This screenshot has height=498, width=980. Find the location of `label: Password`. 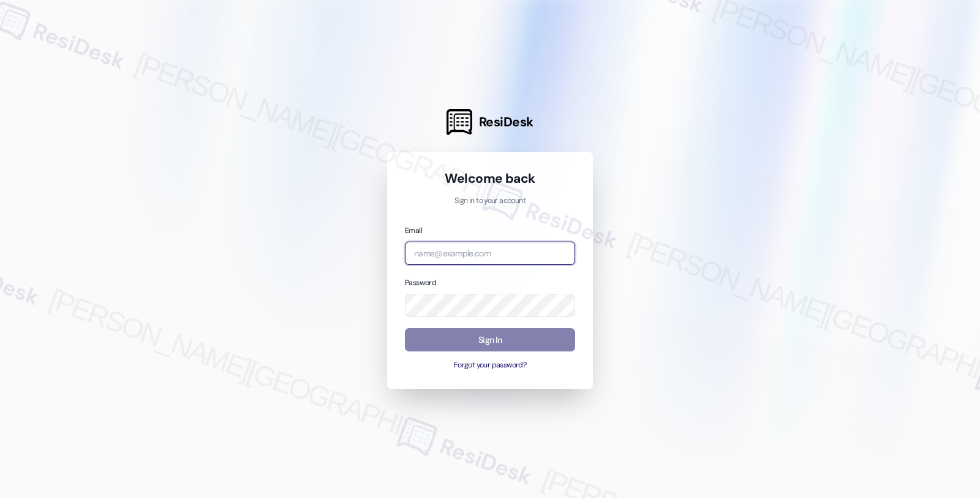

label: Password is located at coordinates (420, 282).